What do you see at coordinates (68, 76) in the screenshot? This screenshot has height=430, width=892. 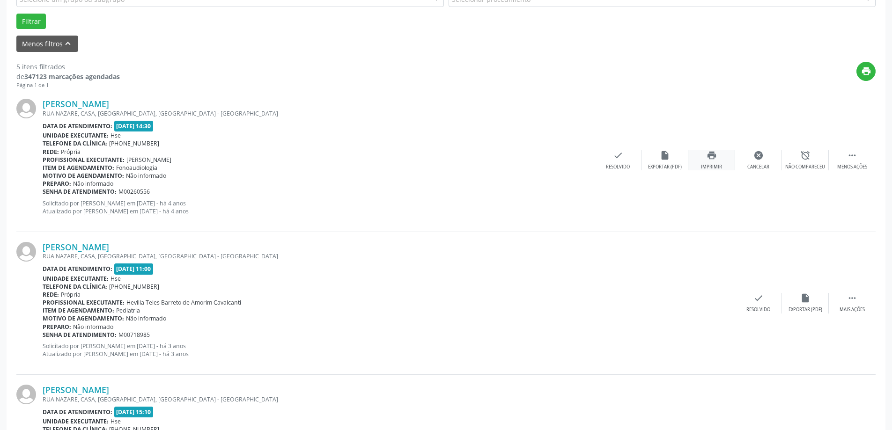 I see `div: de` at bounding box center [68, 76].